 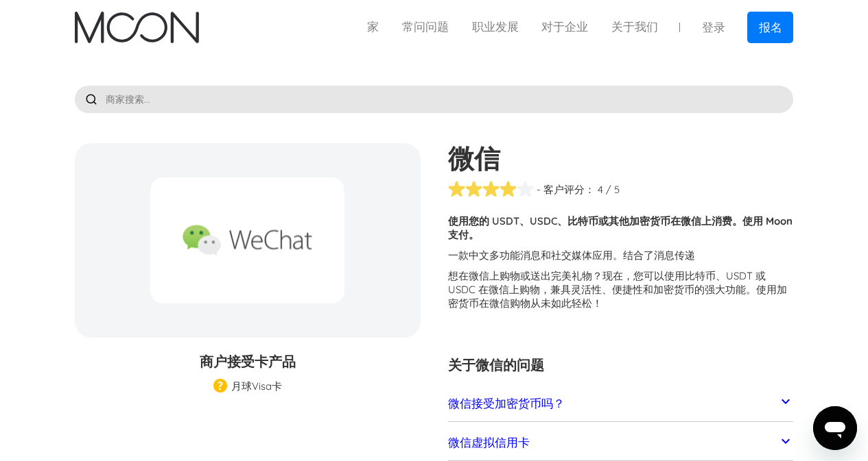 I want to click on font: 卡产品, so click(x=275, y=361).